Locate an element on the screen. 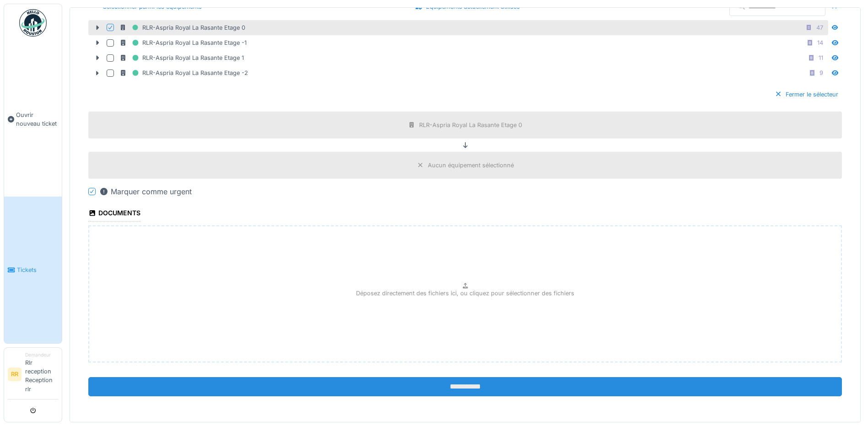  a: Tickets is located at coordinates (33, 269).